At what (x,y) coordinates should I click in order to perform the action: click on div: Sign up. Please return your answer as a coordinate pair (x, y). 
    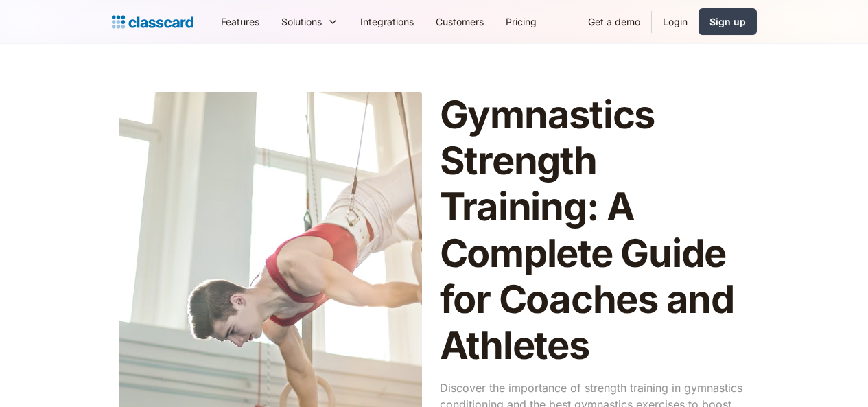
    Looking at the image, I should click on (728, 21).